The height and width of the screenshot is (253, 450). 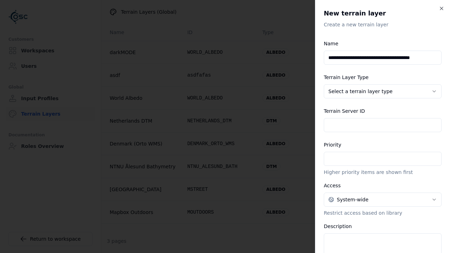 I want to click on p: Restrict access based on library, so click(x=382, y=213).